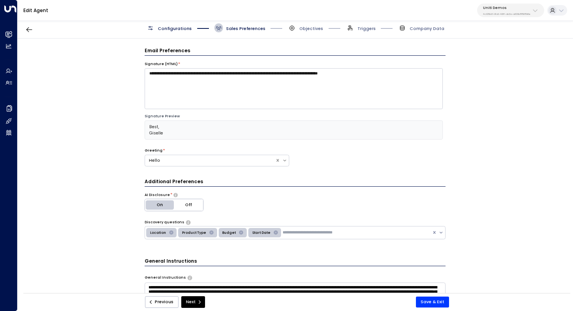 This screenshot has width=573, height=311. What do you see at coordinates (246, 28) in the screenshot?
I see `span: Sales Preferences` at bounding box center [246, 28].